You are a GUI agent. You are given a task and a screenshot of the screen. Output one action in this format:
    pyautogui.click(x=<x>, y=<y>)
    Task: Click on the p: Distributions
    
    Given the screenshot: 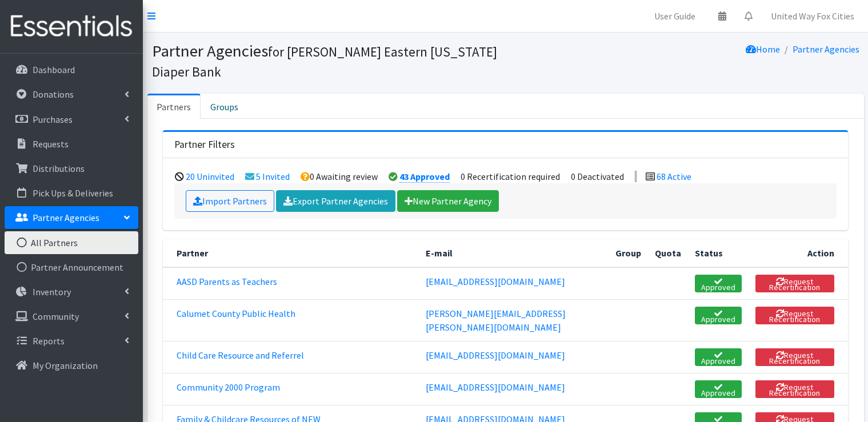 What is the action you would take?
    pyautogui.click(x=58, y=169)
    